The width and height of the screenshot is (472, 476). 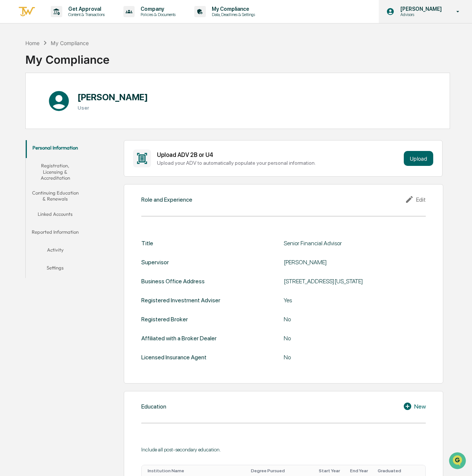 I want to click on p: Policies & Documents, so click(x=156, y=14).